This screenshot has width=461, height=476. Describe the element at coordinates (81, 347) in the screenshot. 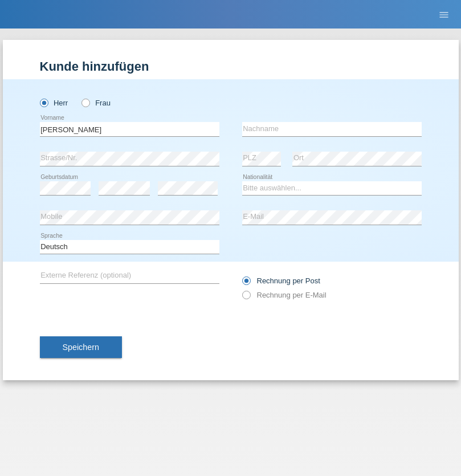

I see `button: Speichern` at that location.